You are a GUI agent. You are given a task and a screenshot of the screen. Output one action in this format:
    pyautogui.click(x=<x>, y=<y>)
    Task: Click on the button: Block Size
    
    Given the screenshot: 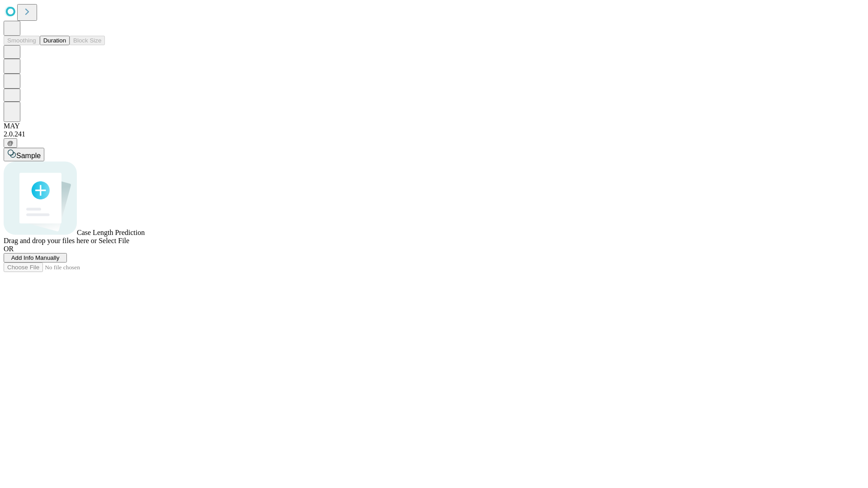 What is the action you would take?
    pyautogui.click(x=87, y=40)
    